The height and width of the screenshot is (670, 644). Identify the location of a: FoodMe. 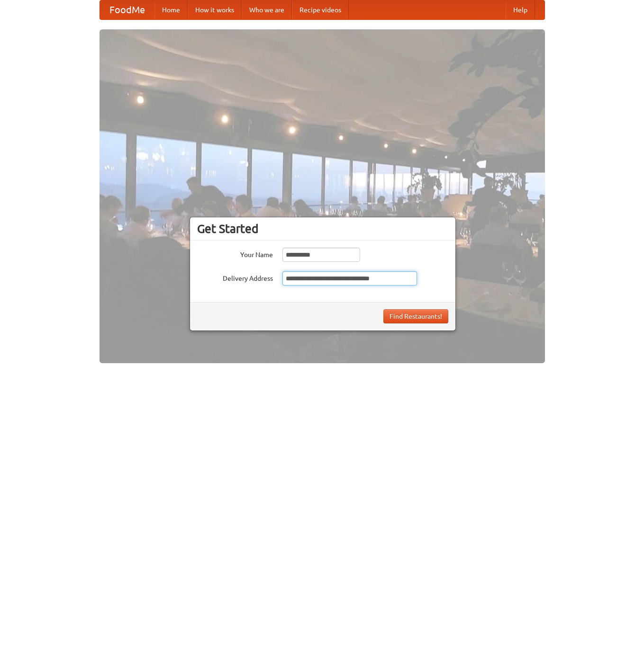
(127, 10).